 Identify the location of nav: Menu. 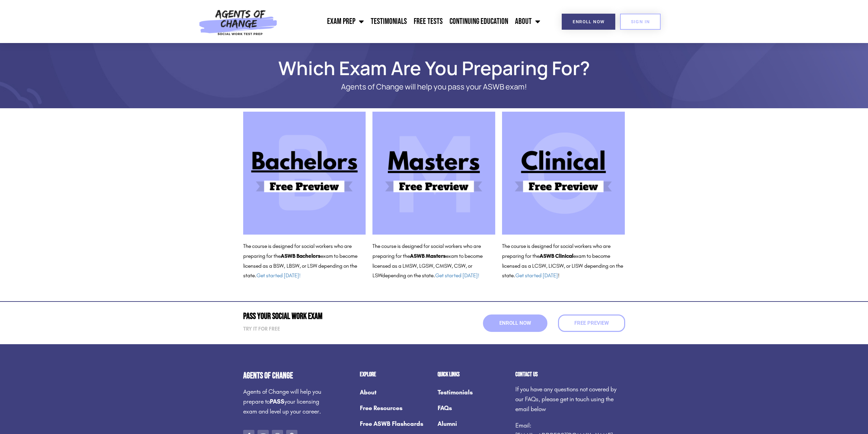
(412, 21).